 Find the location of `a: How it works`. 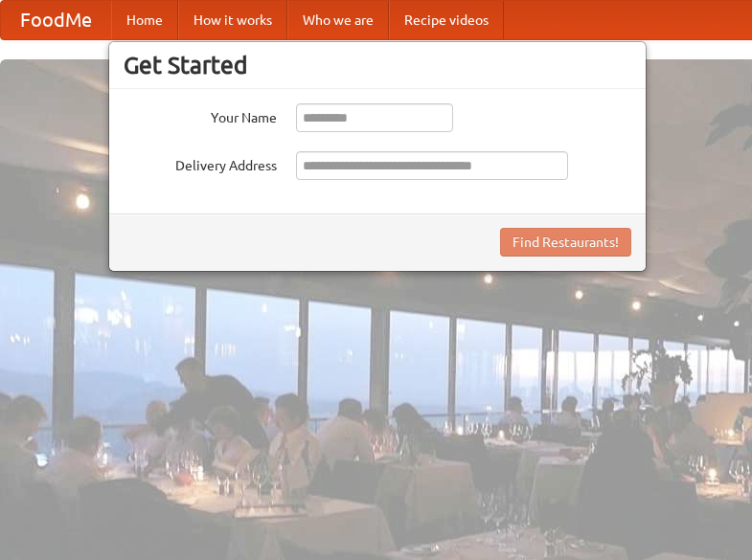

a: How it works is located at coordinates (233, 20).